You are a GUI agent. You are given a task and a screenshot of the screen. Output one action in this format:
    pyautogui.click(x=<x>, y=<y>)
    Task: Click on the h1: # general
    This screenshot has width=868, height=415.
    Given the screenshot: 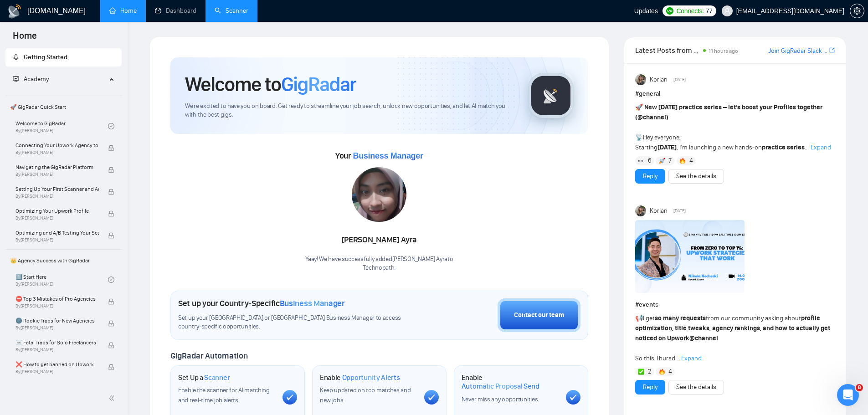 What is the action you would take?
    pyautogui.click(x=735, y=94)
    